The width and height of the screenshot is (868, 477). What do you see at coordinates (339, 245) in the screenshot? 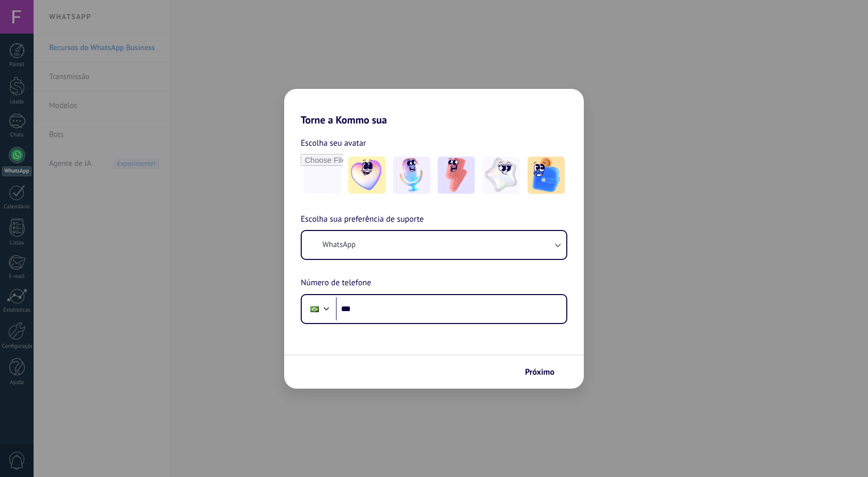
I see `span: WhatsApp` at bounding box center [339, 245].